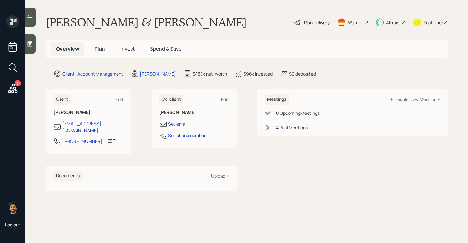  I want to click on div: $488k net-worth, so click(210, 74).